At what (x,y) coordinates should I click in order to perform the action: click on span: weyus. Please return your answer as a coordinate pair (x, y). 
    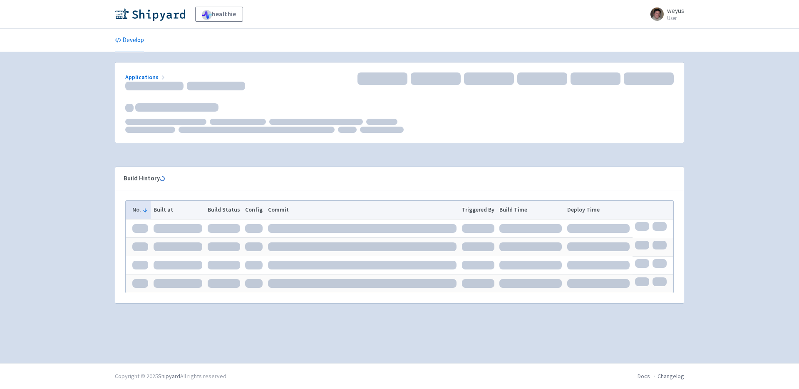
    Looking at the image, I should click on (676, 10).